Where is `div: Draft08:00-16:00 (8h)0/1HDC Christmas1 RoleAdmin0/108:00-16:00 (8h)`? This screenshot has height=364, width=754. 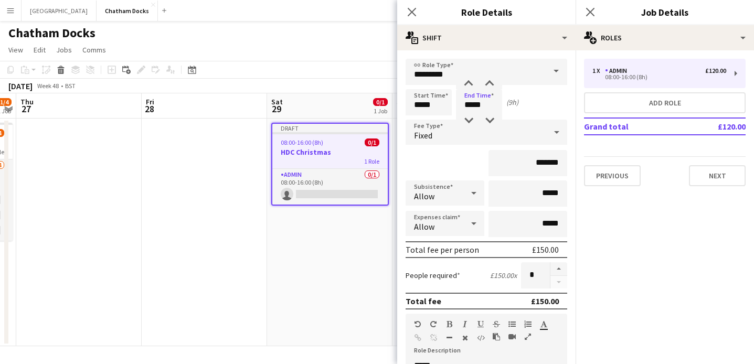
div: Draft08:00-16:00 (8h)0/1HDC Christmas1 RoleAdmin0/108:00-16:00 (8h) is located at coordinates (330, 164).